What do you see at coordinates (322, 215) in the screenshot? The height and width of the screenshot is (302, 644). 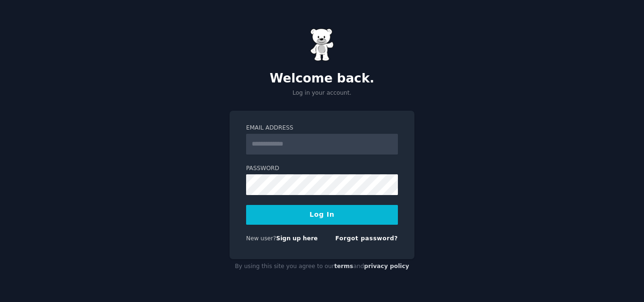 I see `button: Log In` at bounding box center [322, 215].